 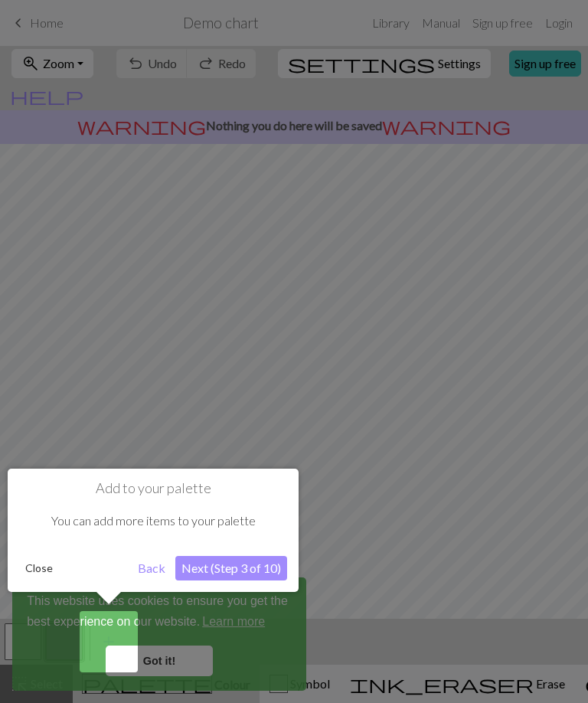 What do you see at coordinates (151, 568) in the screenshot?
I see `button: Back` at bounding box center [151, 568].